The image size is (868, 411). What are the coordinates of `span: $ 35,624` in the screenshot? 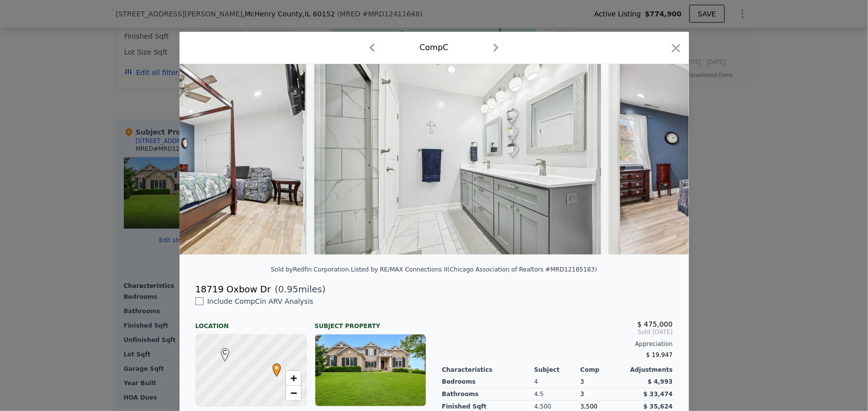 It's located at (657, 407).